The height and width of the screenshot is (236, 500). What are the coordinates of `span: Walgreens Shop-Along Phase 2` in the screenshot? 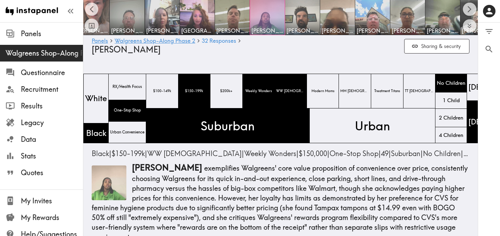 It's located at (44, 53).